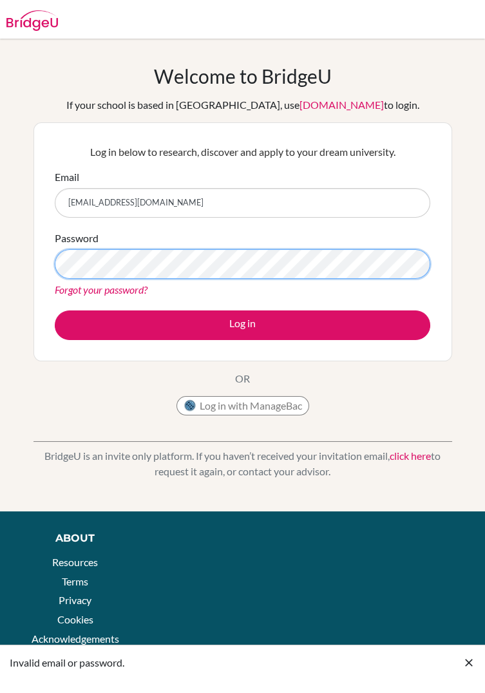  What do you see at coordinates (75, 539) in the screenshot?
I see `div: About` at bounding box center [75, 539].